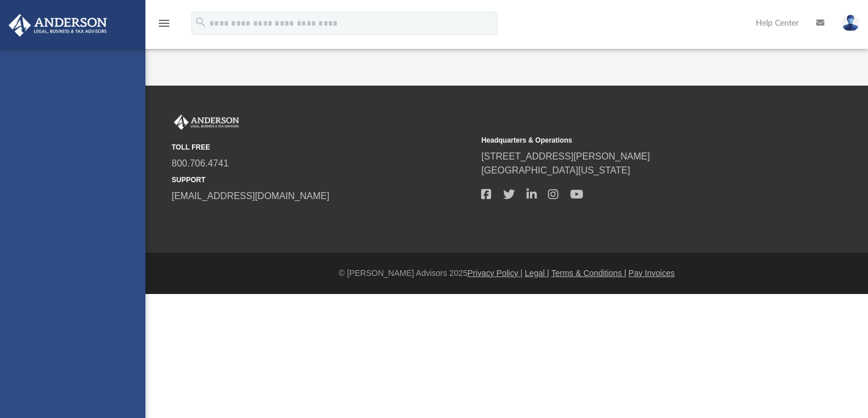  I want to click on img: User Pic, so click(851, 23).